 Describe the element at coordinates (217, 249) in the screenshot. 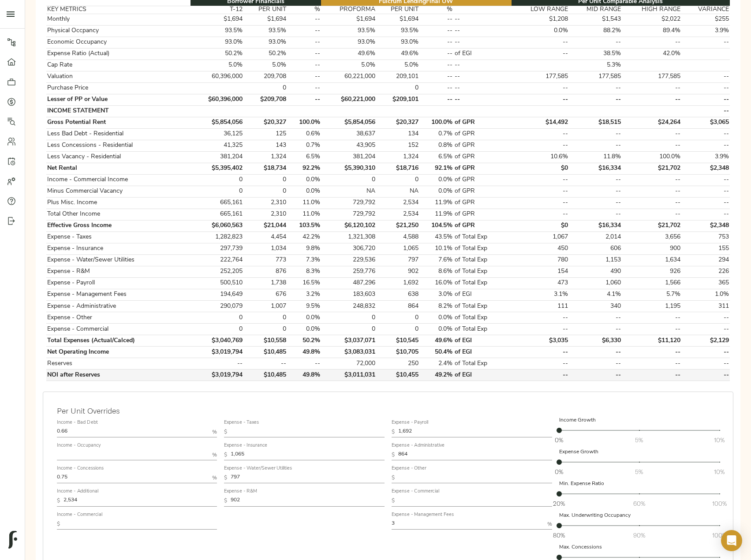

I see `td: 297,739` at that location.